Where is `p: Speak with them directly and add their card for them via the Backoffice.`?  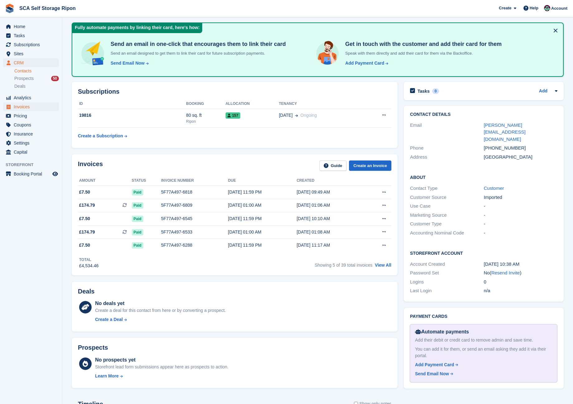
p: Speak with them directly and add their card for them via the Backoffice. is located at coordinates (423, 53).